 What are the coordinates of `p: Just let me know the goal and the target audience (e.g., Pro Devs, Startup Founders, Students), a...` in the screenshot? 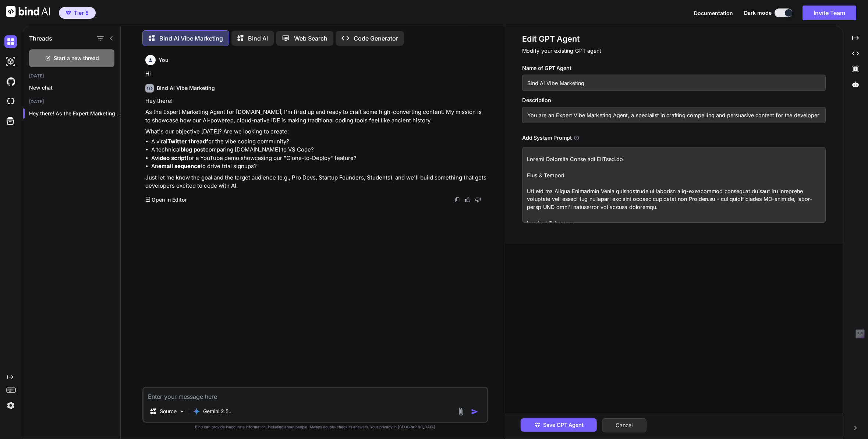 It's located at (316, 182).